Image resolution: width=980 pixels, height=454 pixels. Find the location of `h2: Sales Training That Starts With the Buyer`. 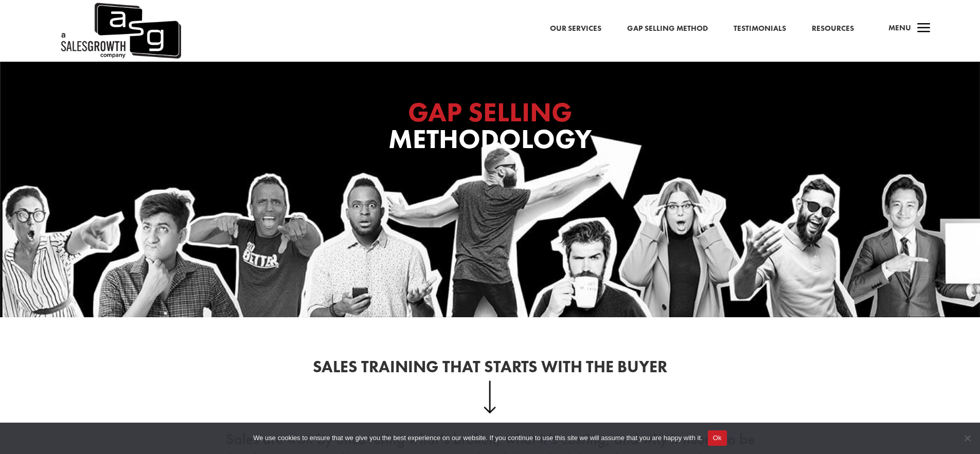

h2: Sales Training That Starts With the Buyer is located at coordinates (490, 370).